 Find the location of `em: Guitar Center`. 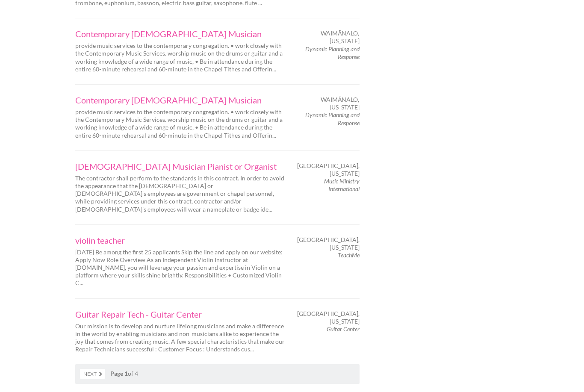

em: Guitar Center is located at coordinates (343, 328).